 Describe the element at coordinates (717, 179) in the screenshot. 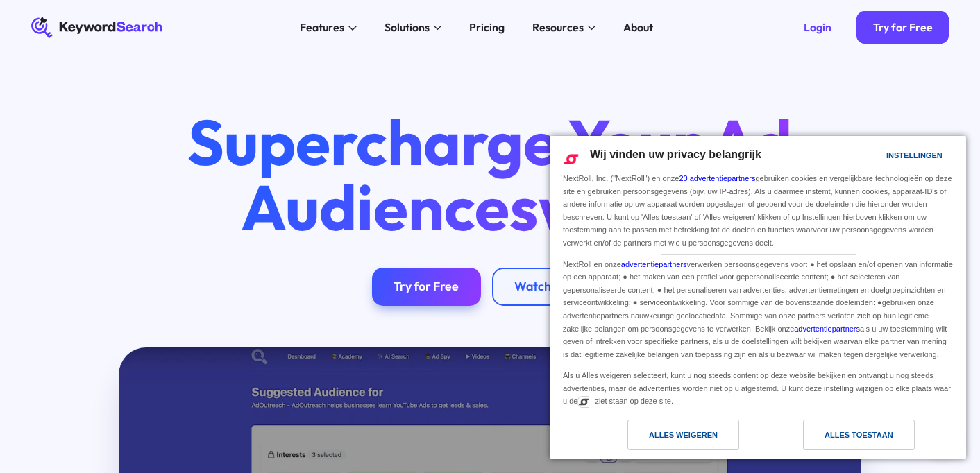

I see `a: 20 advertentiepartners` at that location.